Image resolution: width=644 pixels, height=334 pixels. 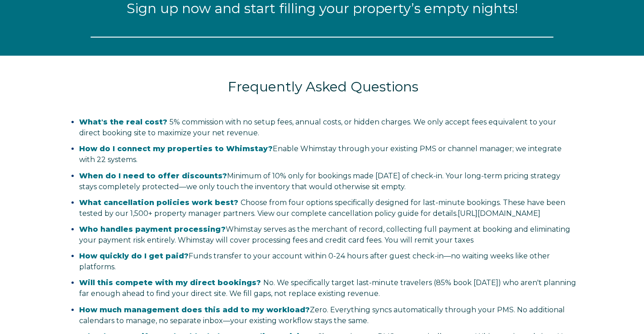 What do you see at coordinates (153, 175) in the screenshot?
I see `strong: When do I need to offer discounts?` at bounding box center [153, 175].